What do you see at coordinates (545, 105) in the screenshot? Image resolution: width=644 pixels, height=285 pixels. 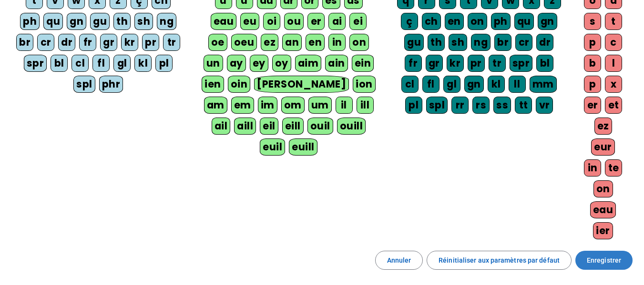 I see `div: vr` at bounding box center [545, 105].